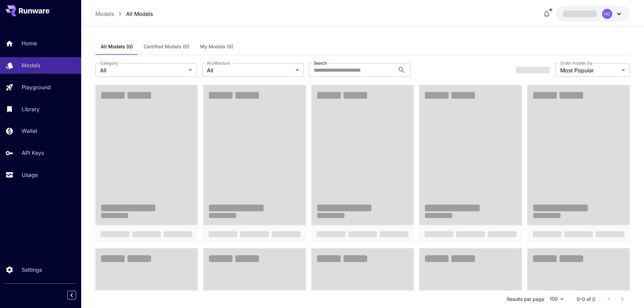 This screenshot has width=644, height=308. Describe the element at coordinates (576, 63) in the screenshot. I see `label: Order models by` at that location.